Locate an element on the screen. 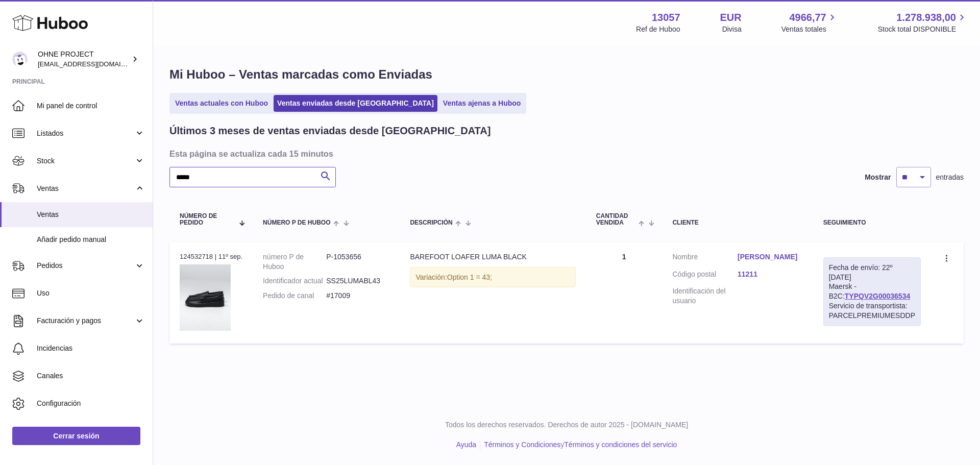 This screenshot has width=980, height=465. a: Ventas actuales con Huboo is located at coordinates (222, 103).